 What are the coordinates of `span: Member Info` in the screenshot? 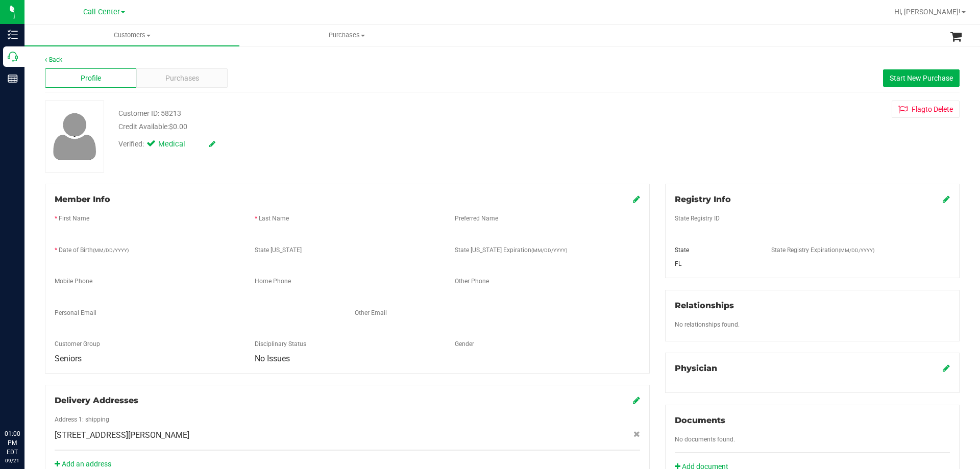 It's located at (82, 199).